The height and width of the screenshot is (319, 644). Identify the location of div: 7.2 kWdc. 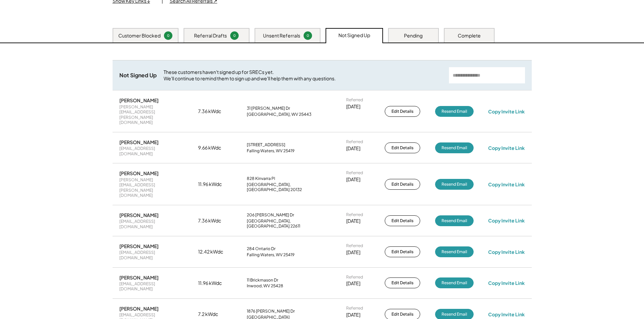
(215, 315).